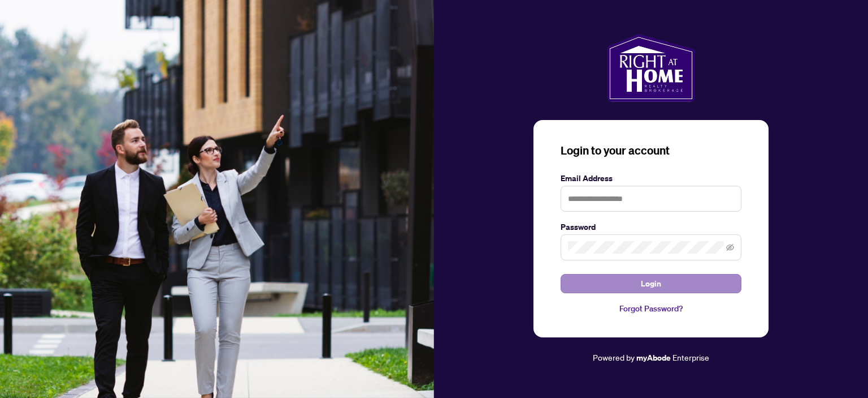  I want to click on button: Login, so click(651, 284).